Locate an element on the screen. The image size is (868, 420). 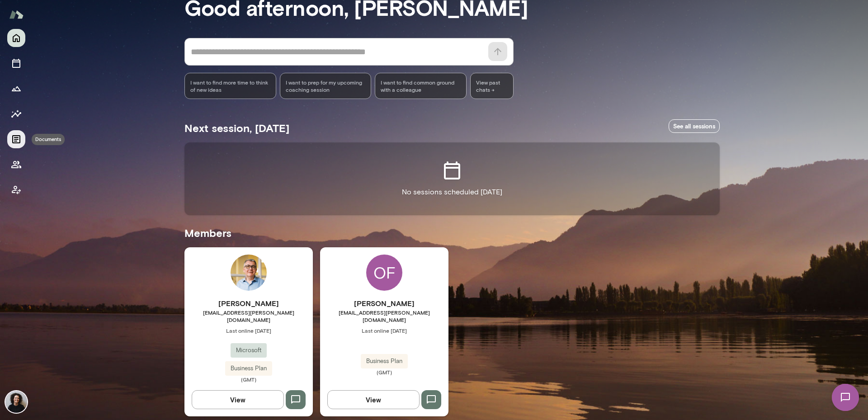
button: Sessions is located at coordinates (16, 63).